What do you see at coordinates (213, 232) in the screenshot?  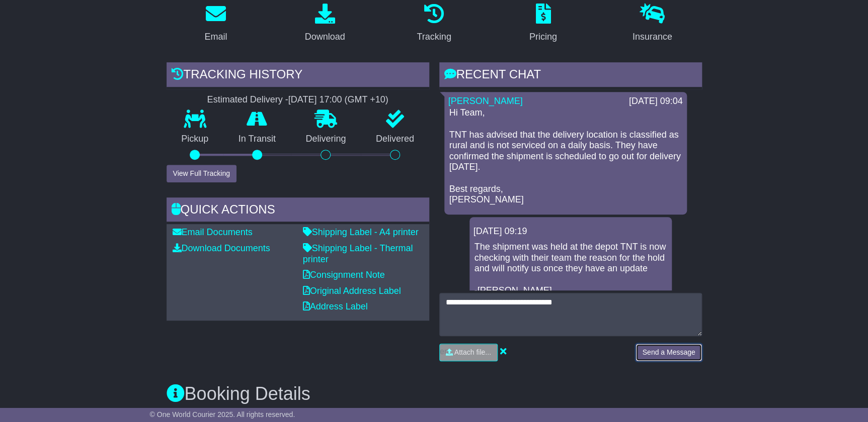 I see `a: Email Documents` at bounding box center [213, 232].